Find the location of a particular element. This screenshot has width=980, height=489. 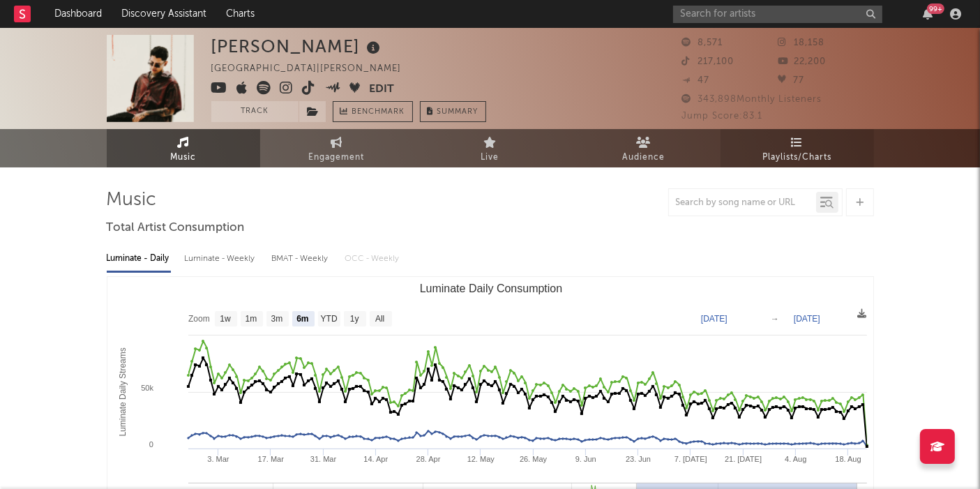

div: Luminate - Weekly is located at coordinates (221, 259).